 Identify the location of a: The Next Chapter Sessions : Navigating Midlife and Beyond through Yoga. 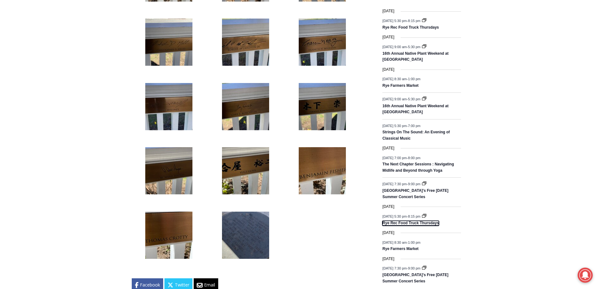
(418, 167).